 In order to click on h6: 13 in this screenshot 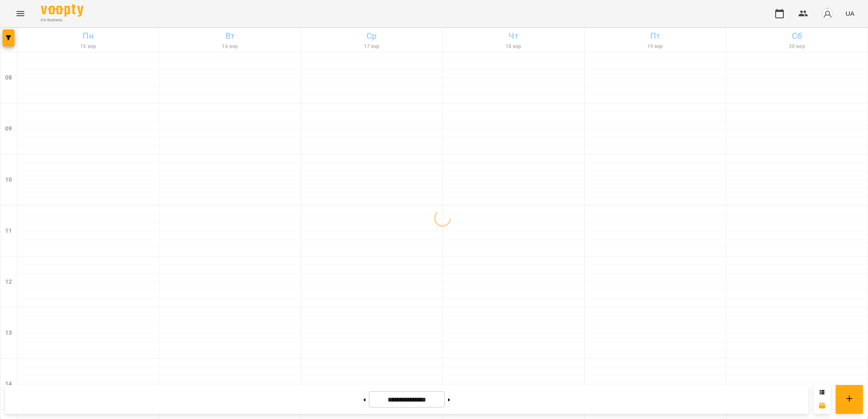, I will do `click(9, 333)`.